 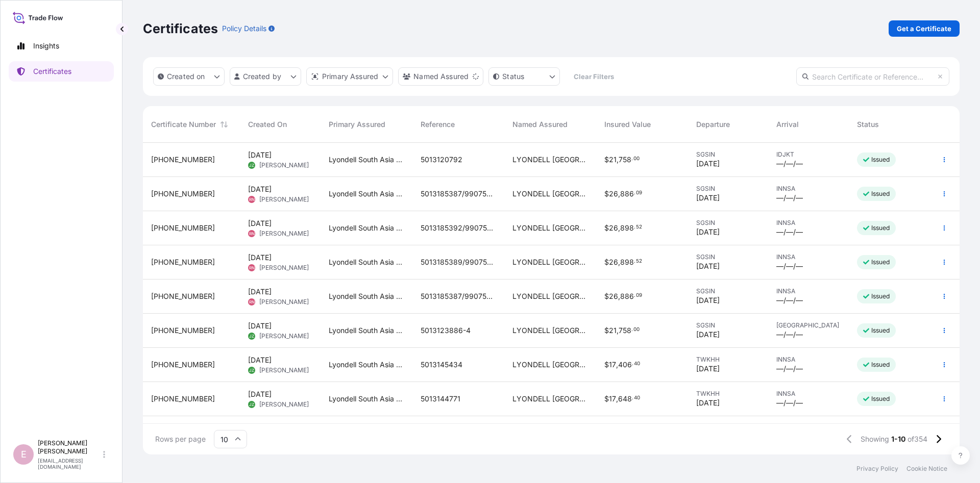 What do you see at coordinates (625, 399) in the screenshot?
I see `span: 648` at bounding box center [625, 399].